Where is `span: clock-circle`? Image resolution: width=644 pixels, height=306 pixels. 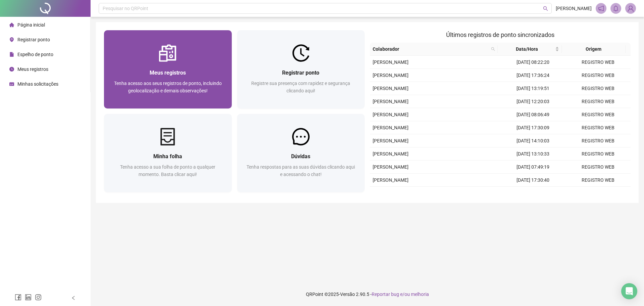 span: clock-circle is located at coordinates (12, 69).